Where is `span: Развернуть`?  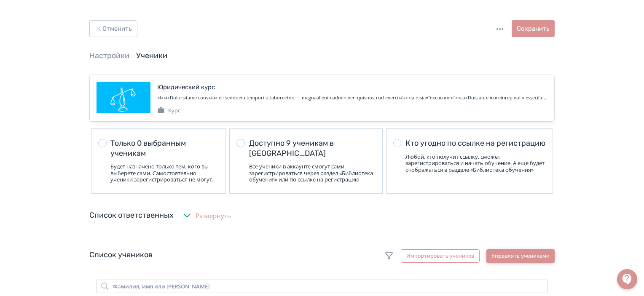
span: Развернуть is located at coordinates (213, 215).